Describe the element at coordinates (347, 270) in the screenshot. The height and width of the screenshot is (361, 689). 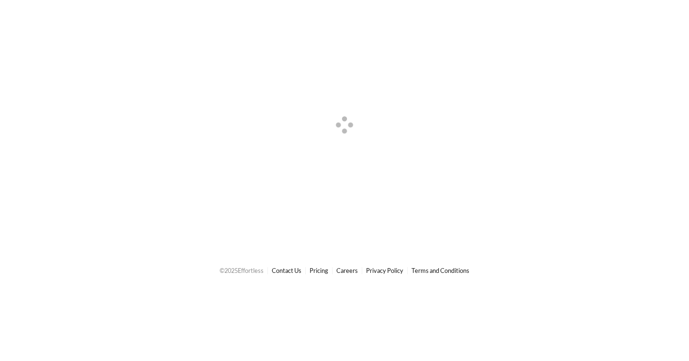
I see `a: Careers` at that location.